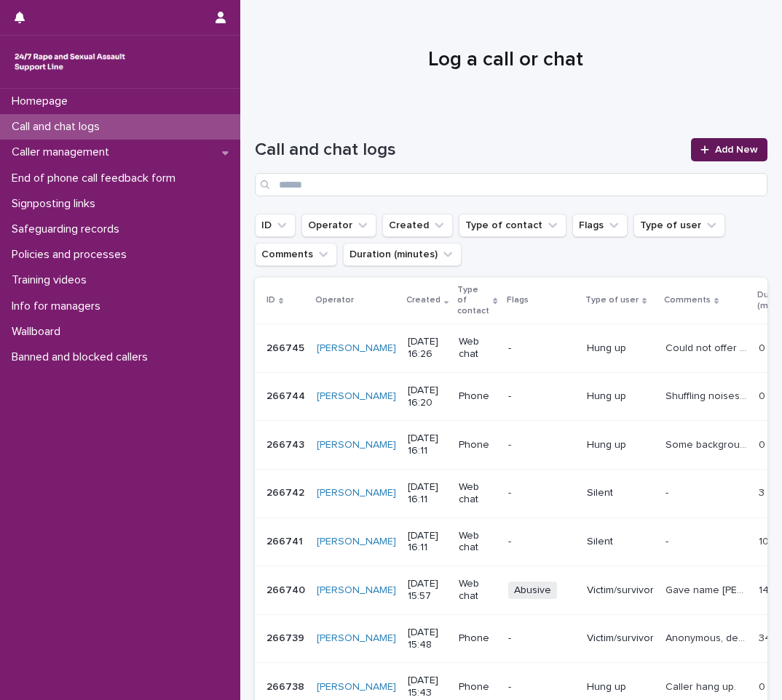 This screenshot has width=782, height=700. Describe the element at coordinates (679, 226) in the screenshot. I see `button: Type of user` at that location.